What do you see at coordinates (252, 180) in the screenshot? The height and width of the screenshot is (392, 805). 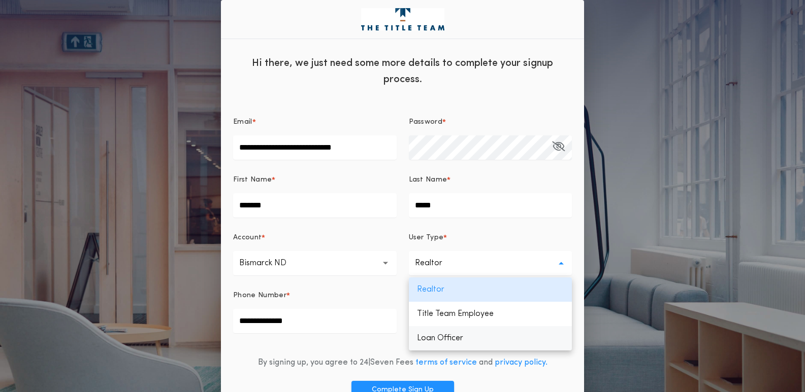 I see `p: First Name` at bounding box center [252, 180].